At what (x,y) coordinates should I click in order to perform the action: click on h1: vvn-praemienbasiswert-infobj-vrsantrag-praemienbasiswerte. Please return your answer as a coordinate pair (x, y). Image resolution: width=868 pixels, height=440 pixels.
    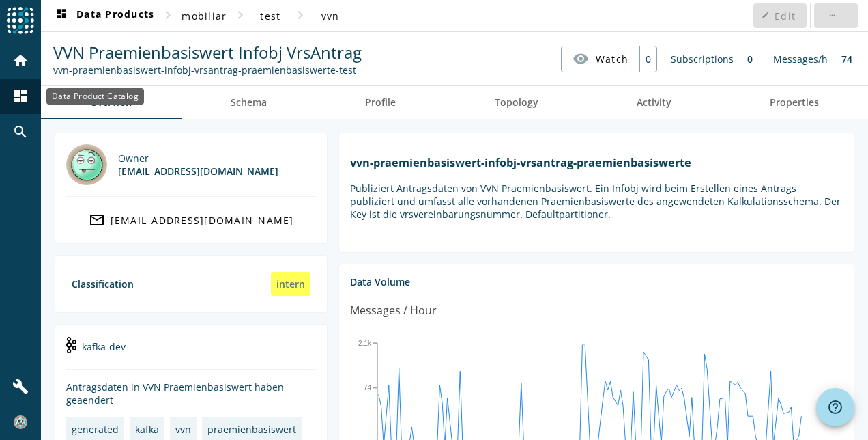
    Looking at the image, I should click on (596, 163).